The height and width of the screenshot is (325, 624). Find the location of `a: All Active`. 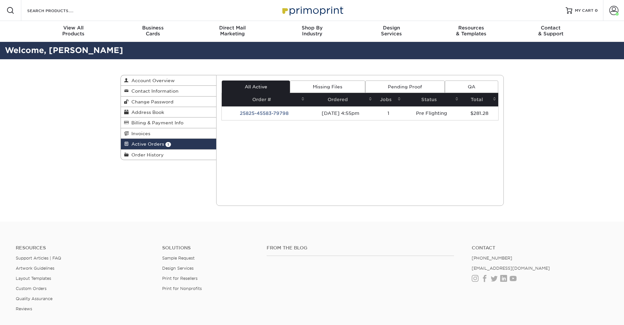

a: All Active is located at coordinates (256, 87).